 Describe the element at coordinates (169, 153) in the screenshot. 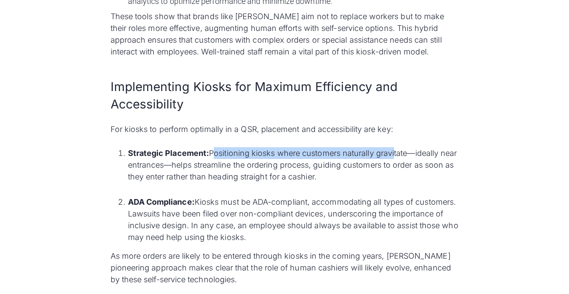

I see `strong: Strategic Placement:` at that location.